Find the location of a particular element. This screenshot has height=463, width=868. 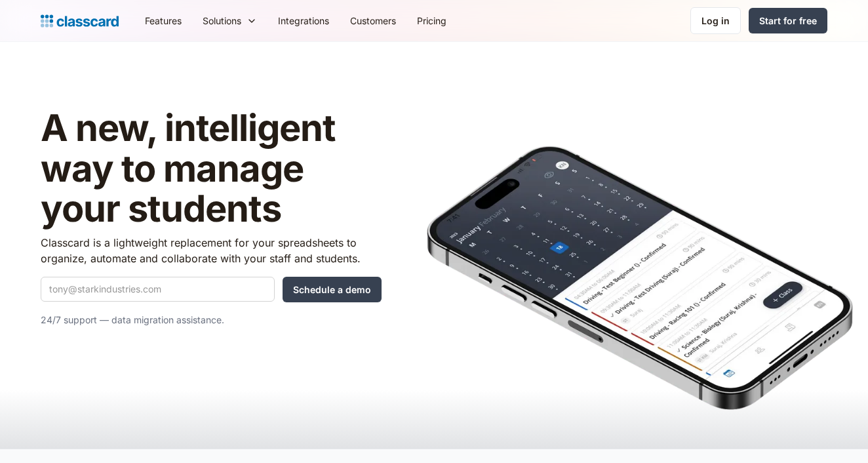

p: 24/7 support — data migration assistance. is located at coordinates (211, 320).